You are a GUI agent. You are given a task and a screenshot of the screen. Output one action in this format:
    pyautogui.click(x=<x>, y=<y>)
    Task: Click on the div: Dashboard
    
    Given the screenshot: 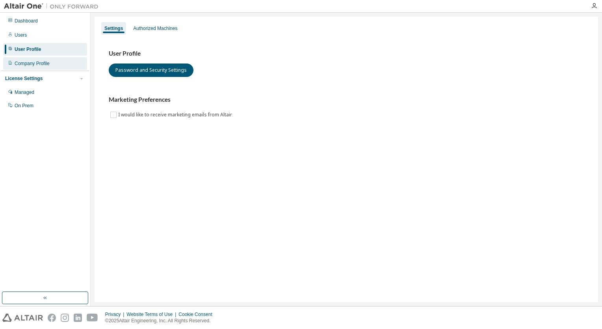 What is the action you would take?
    pyautogui.click(x=26, y=21)
    